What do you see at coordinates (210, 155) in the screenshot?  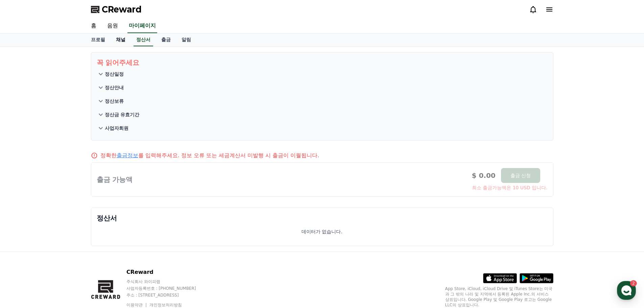 I see `p: 정확한 를 입력해주세요. 정보 오류 또는 세금계산서 미발행 시 출금이 이월됩니다.` at bounding box center [210, 155].